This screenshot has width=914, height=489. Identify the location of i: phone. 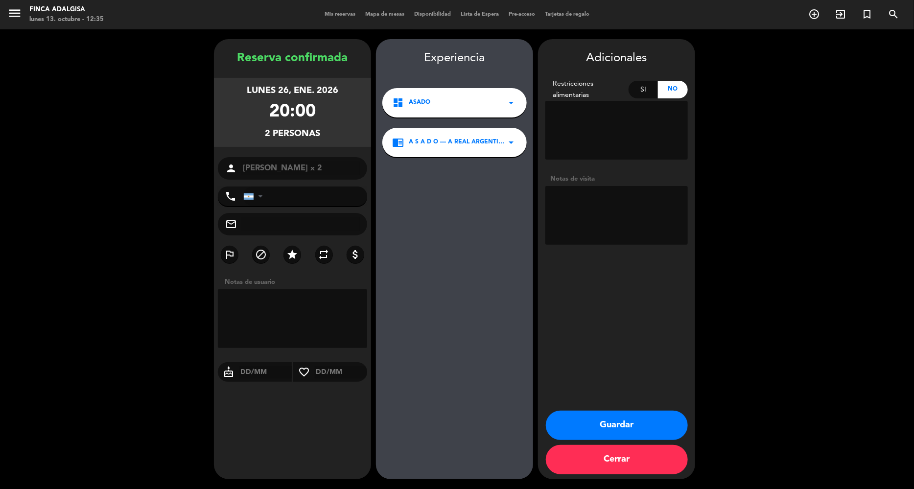
(231, 196).